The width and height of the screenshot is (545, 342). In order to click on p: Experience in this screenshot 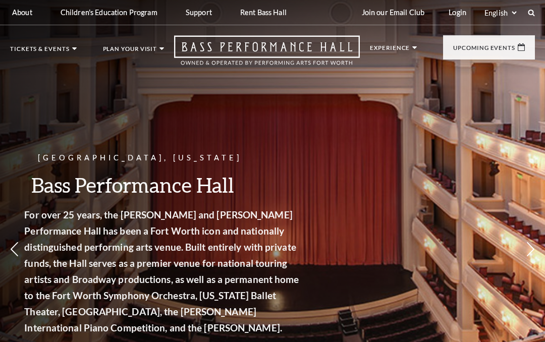, I will do `click(390, 50)`.